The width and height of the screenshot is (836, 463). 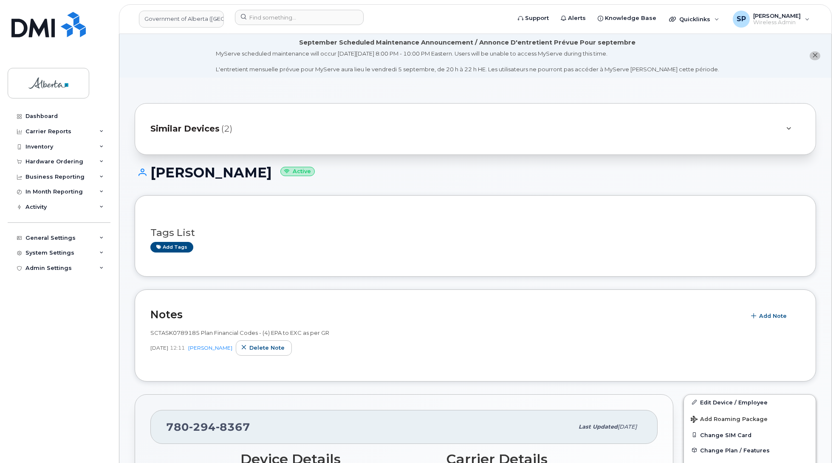 I want to click on button: Change SIM Card, so click(x=749, y=435).